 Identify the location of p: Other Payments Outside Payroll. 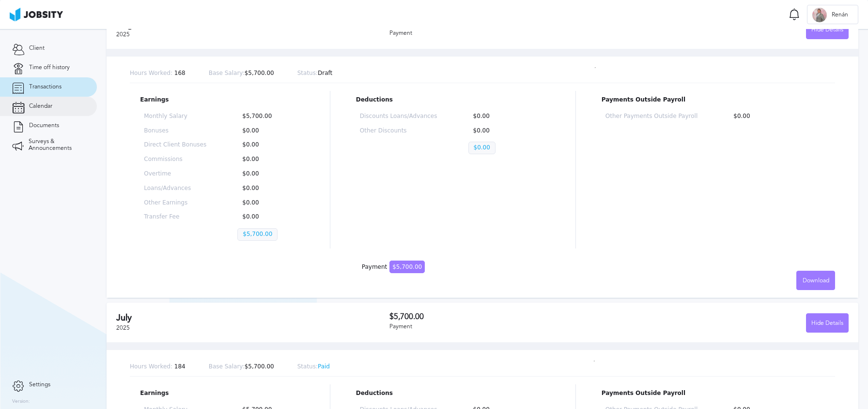
(651, 117).